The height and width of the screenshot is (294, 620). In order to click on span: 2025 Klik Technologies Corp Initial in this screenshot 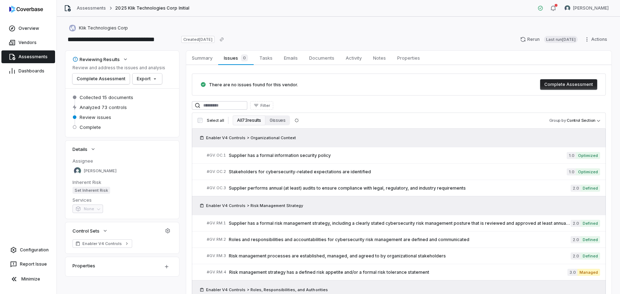, I will do `click(152, 8)`.